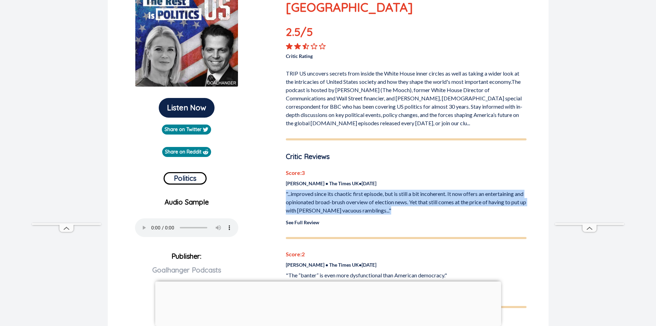  I want to click on p: TRIP US uncovers secrets from inside the White House inner circles as well as taking a wider look..., so click(406, 97).